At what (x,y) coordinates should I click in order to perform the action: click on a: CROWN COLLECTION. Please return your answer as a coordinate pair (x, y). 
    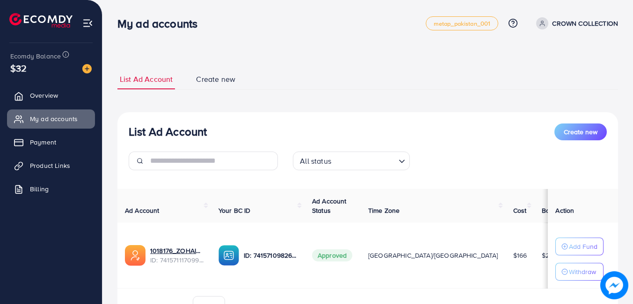
    Looking at the image, I should click on (575, 23).